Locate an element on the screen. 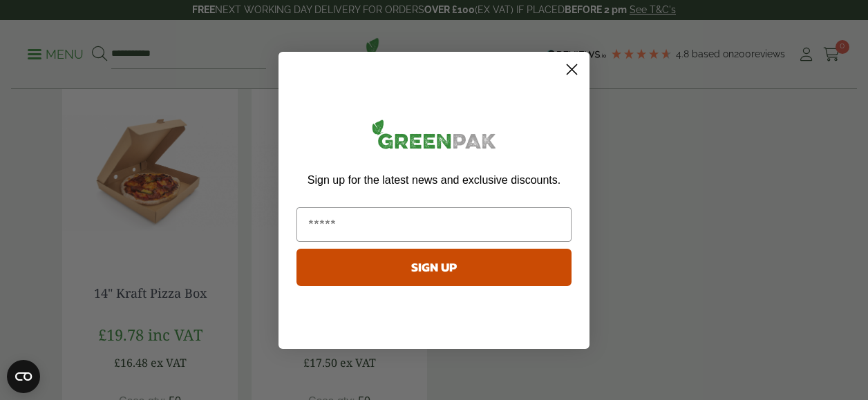 The image size is (868, 400). span: Sign up for the latest news and exclusive discounts. is located at coordinates (434, 180).